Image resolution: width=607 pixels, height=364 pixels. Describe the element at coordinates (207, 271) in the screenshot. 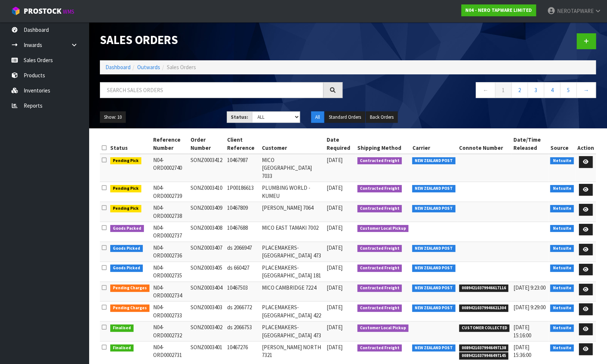

I see `td: SONZ0003405` at that location.